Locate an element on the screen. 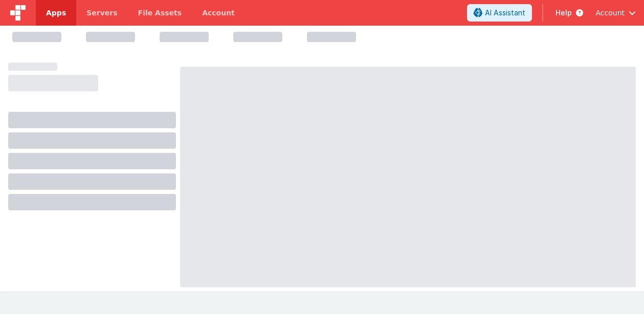 The width and height of the screenshot is (644, 314). button: AI Assistant is located at coordinates (499, 12).